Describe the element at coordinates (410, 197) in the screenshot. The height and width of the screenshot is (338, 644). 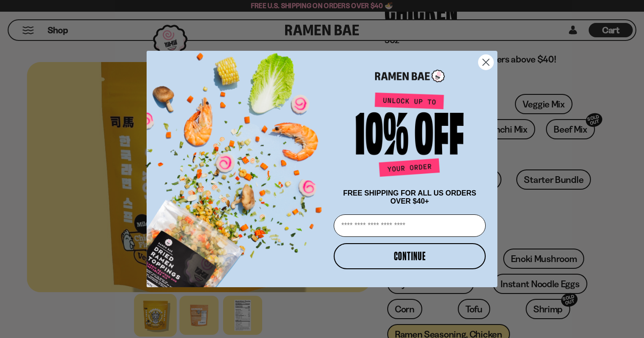
I see `span: FREE SHIPPING FOR ALL US ORDERS OVER $40+` at that location.